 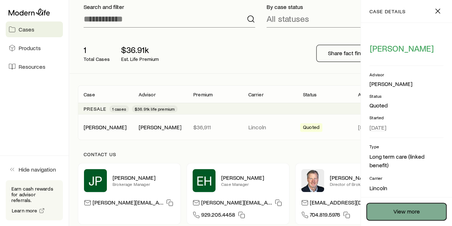 I want to click on p: Presale, so click(x=95, y=109).